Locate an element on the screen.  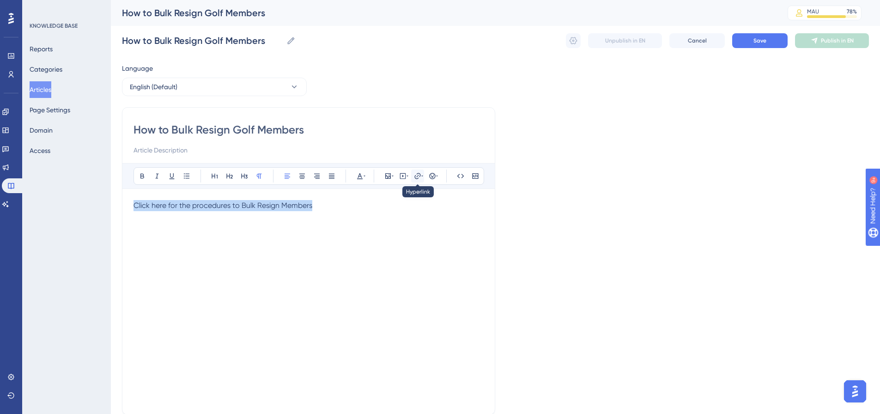
button: Domain is located at coordinates (41, 130).